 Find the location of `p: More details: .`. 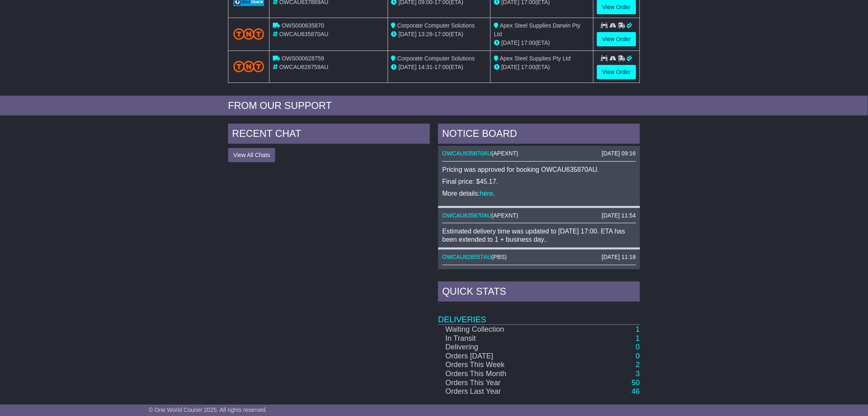

p: More details: . is located at coordinates (539, 193).